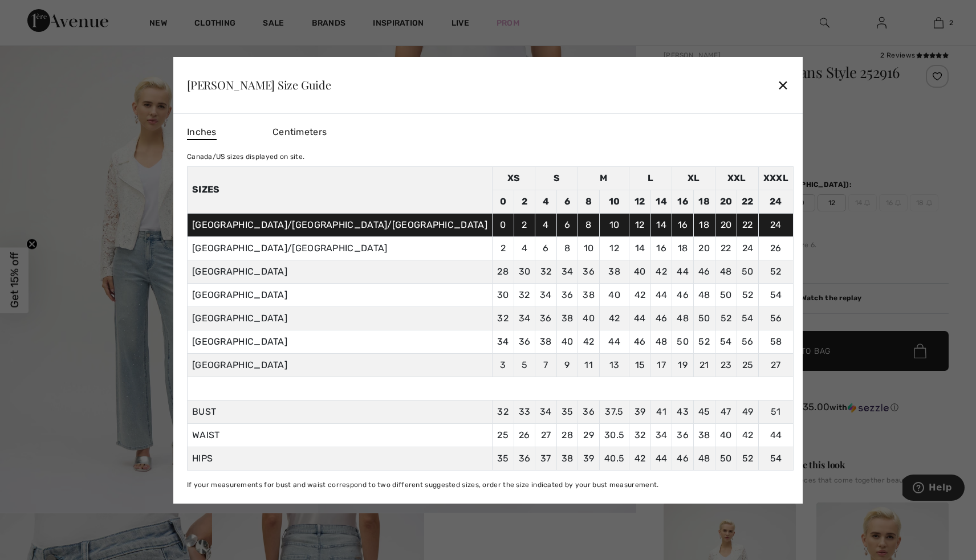  What do you see at coordinates (503, 435) in the screenshot?
I see `span: 25` at bounding box center [503, 435].